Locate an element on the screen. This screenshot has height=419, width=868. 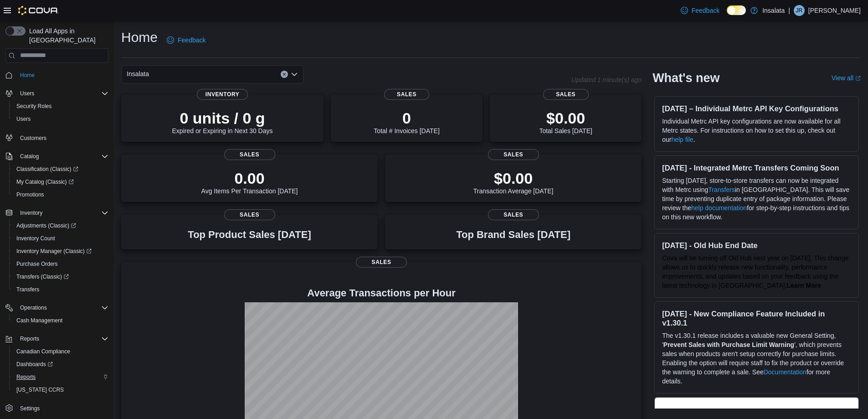
span: Washington CCRS is located at coordinates (61, 389).